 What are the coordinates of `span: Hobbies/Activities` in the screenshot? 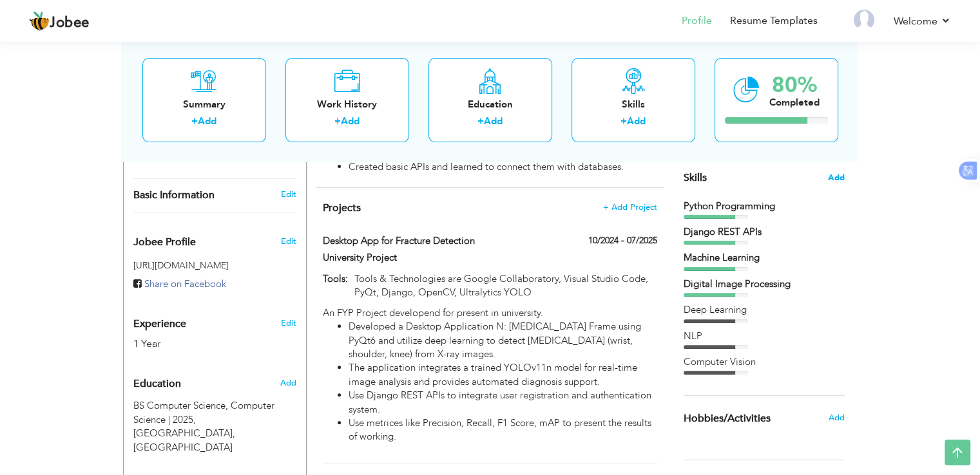 It's located at (727, 420).